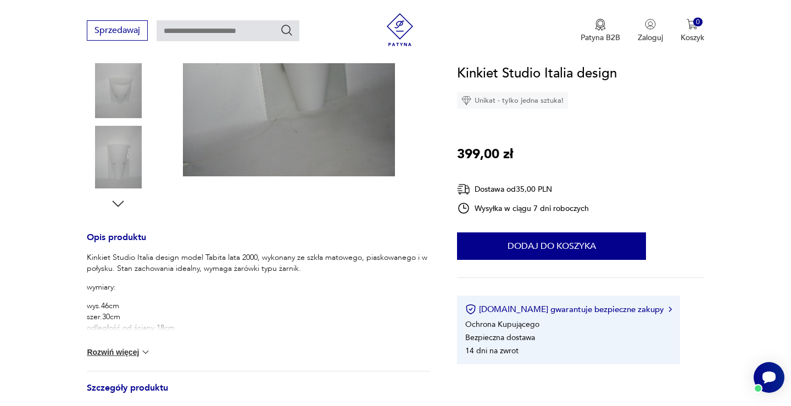  I want to click on button: 0Koszyk, so click(692, 31).